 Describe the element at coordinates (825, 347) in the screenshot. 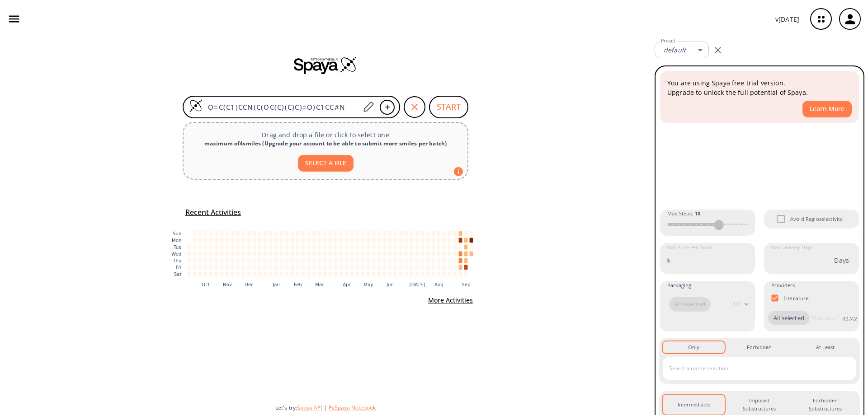

I see `button: At Least` at that location.